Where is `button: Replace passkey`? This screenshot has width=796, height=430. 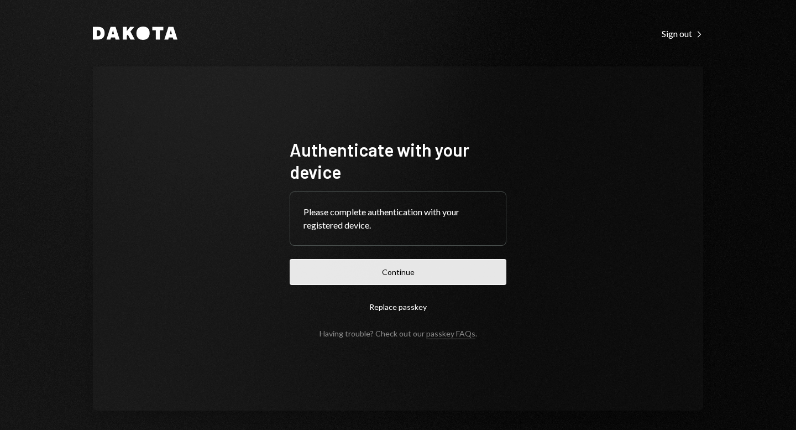
button: Replace passkey is located at coordinates (398, 306).